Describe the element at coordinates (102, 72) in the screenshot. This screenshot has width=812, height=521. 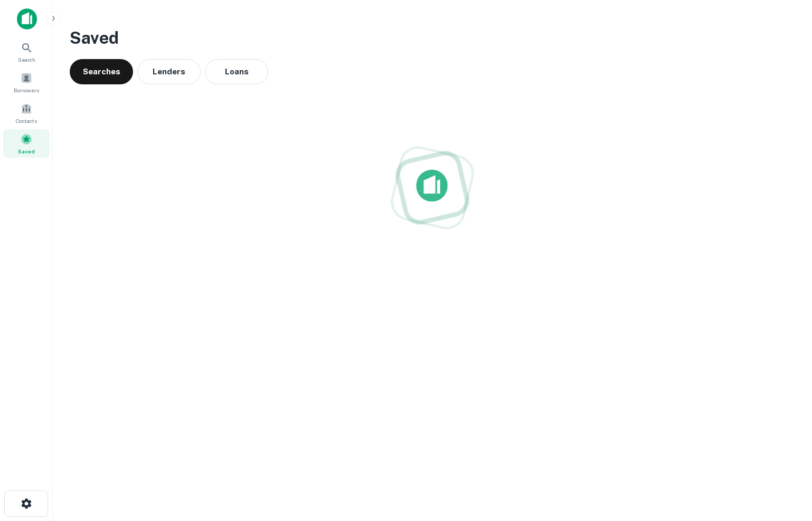
I see `button: Searches` at that location.